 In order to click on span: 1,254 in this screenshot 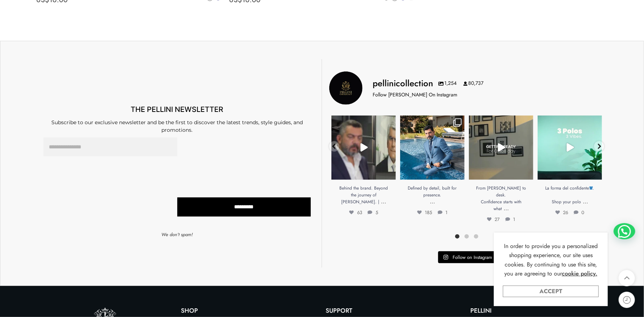, I will do `click(447, 83)`.